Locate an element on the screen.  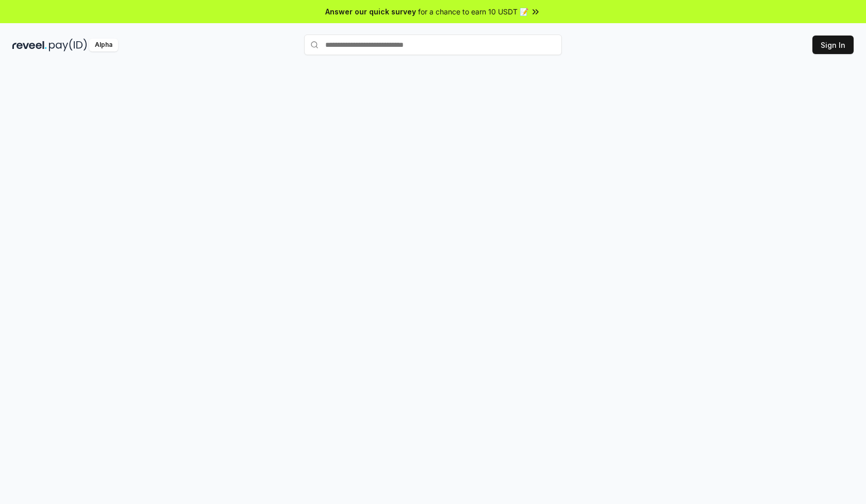
img: reveel_dark is located at coordinates (29, 45).